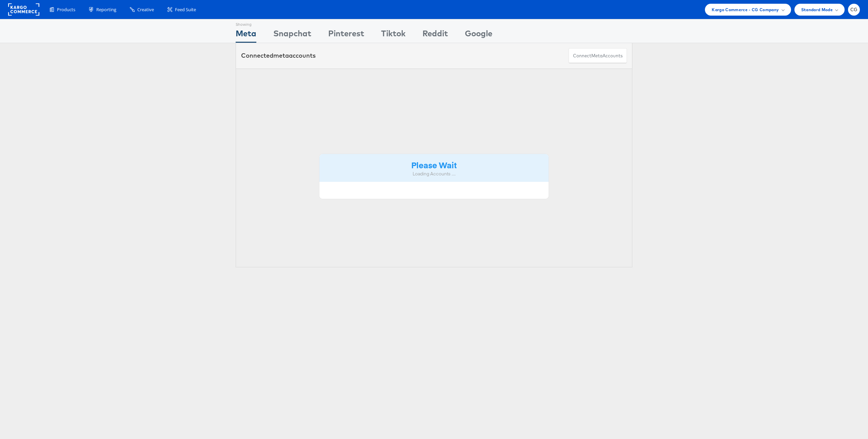 The image size is (868, 439). What do you see at coordinates (66, 9) in the screenshot?
I see `span: Products` at bounding box center [66, 9].